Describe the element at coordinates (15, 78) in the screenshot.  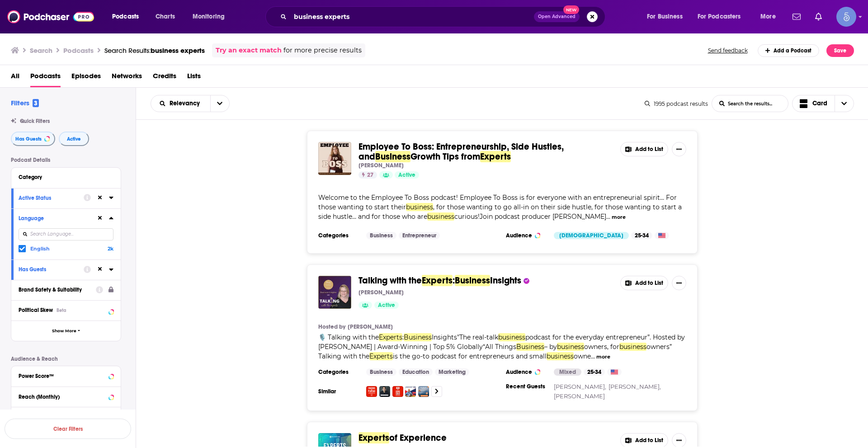
I see `a: All` at that location.